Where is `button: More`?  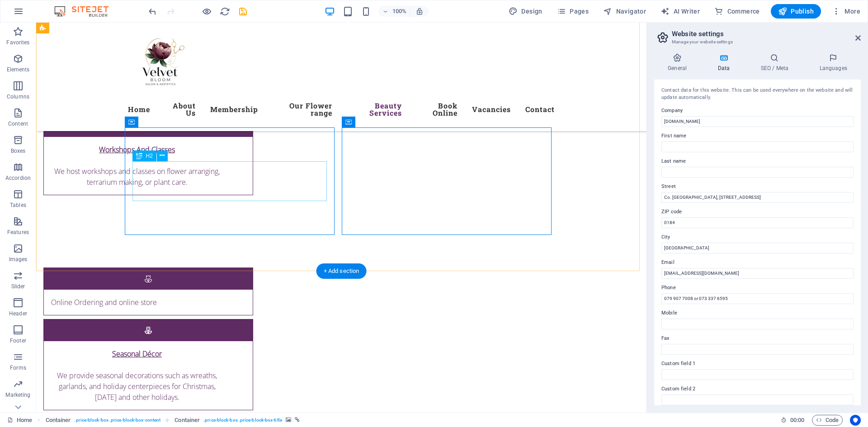 button: More is located at coordinates (846, 11).